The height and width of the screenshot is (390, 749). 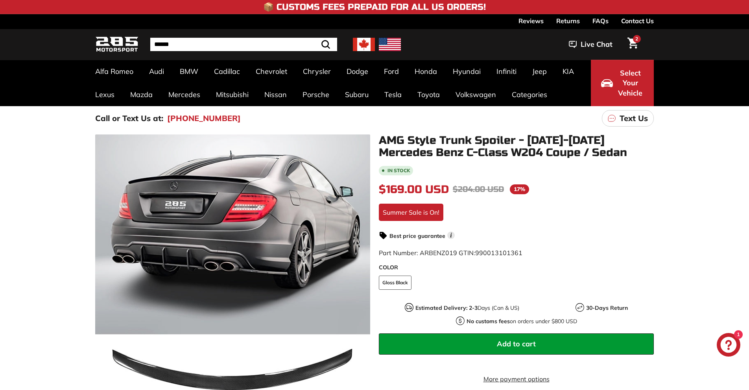 What do you see at coordinates (521, 321) in the screenshot?
I see `p: on orders under $800 USD` at bounding box center [521, 321].